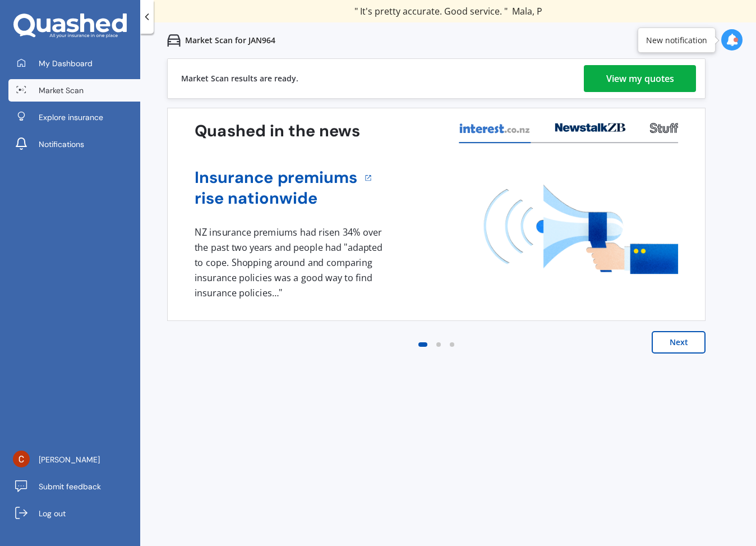 This screenshot has height=546, width=756. Describe the element at coordinates (290, 263) in the screenshot. I see `div: NZ insurance premiums had risen 34% over the past two years and people had "adapted to cope. Shop...` at that location.